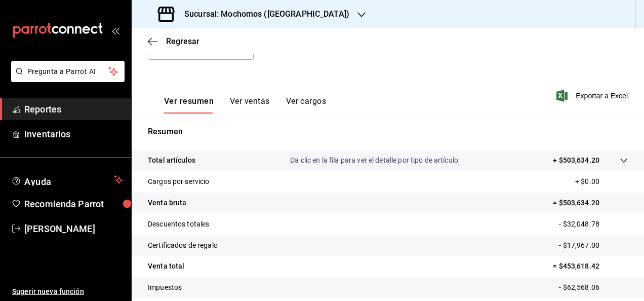 The height and width of the screenshot is (301, 644). I want to click on button: Ver cargos, so click(307, 105).